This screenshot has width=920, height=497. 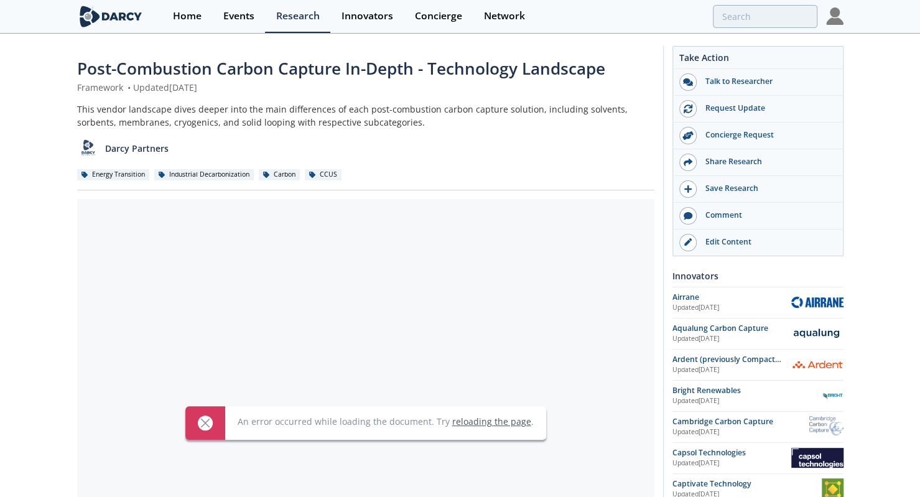 What do you see at coordinates (731, 328) in the screenshot?
I see `div: Aqualung Carbon Capture` at bounding box center [731, 328].